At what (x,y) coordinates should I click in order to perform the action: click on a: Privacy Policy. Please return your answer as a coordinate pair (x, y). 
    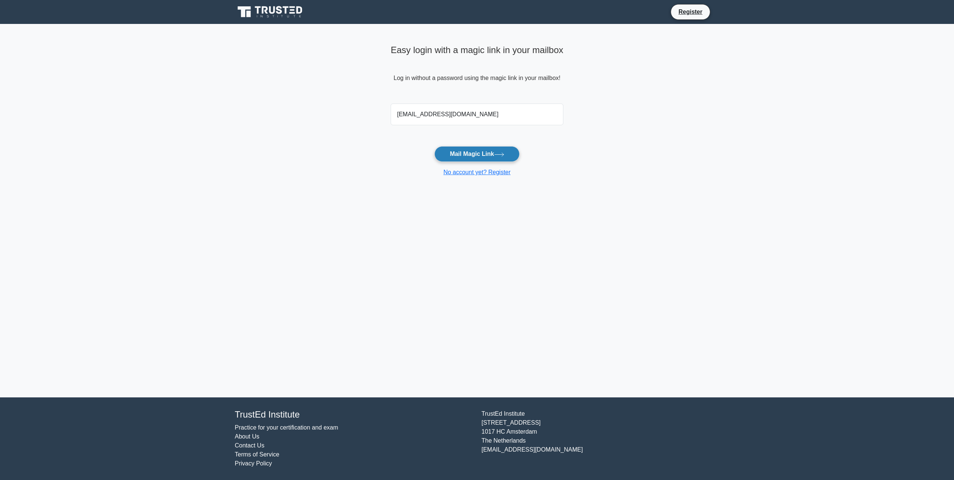
    Looking at the image, I should click on (254, 463).